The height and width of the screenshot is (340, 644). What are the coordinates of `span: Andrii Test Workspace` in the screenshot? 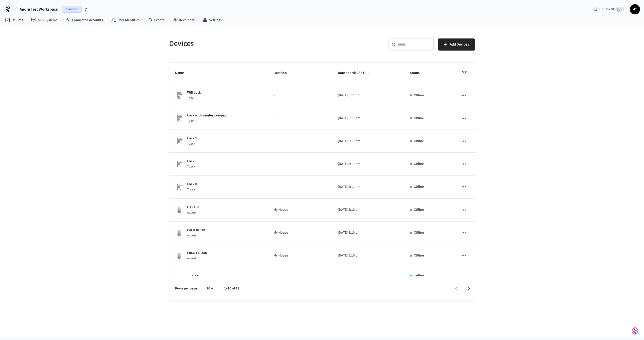 It's located at (39, 9).